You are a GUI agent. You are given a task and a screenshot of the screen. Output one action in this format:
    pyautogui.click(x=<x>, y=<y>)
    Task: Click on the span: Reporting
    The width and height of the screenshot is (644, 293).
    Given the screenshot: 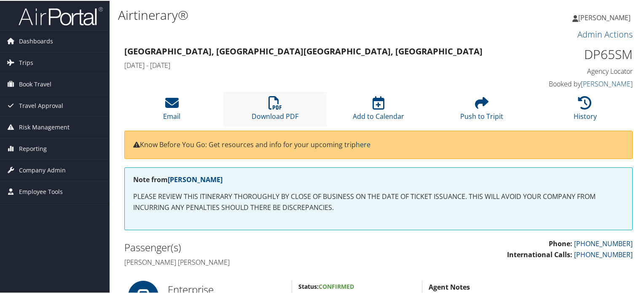 What is the action you would take?
    pyautogui.click(x=33, y=148)
    